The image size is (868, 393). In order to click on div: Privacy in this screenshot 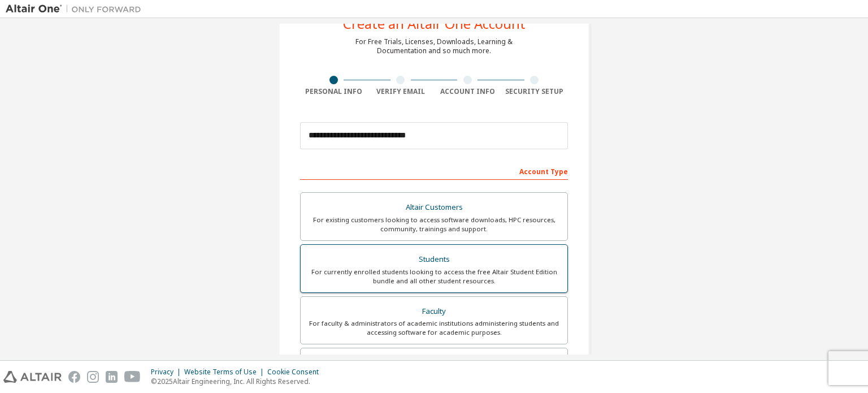, I will do `click(167, 372)`.